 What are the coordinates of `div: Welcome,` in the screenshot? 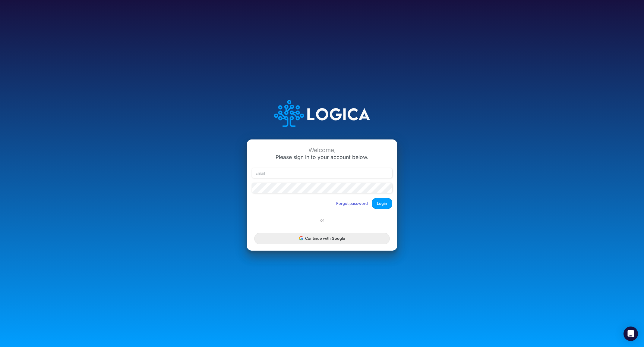 It's located at (322, 150).